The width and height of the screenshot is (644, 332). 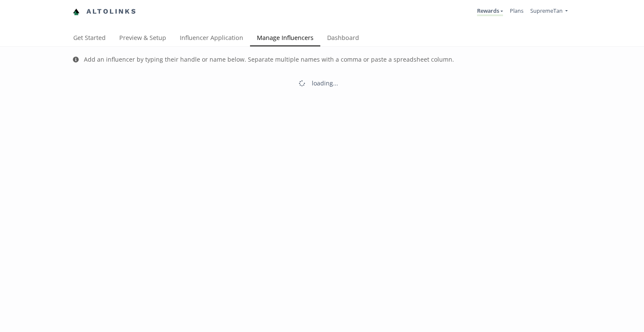 What do you see at coordinates (343, 39) in the screenshot?
I see `a: Dashboard` at bounding box center [343, 39].